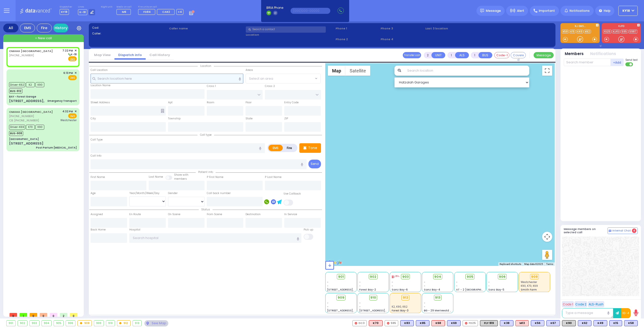  I want to click on button: Message, so click(543, 55).